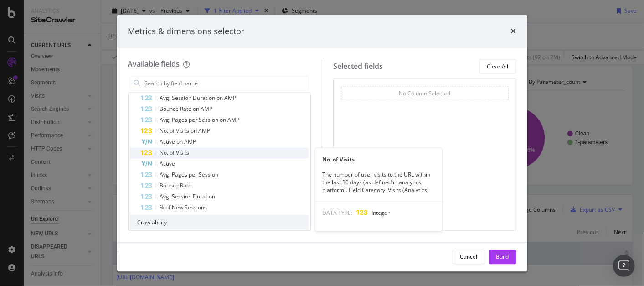 The width and height of the screenshot is (644, 286). I want to click on span: No. of Visits on AMP, so click(185, 131).